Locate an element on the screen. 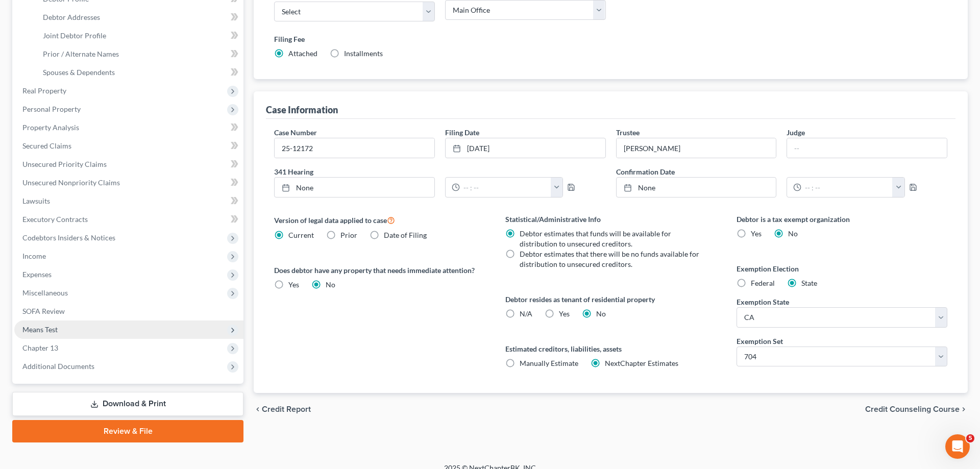 This screenshot has height=469, width=980. label: Estimated creditors, liabilities, assets is located at coordinates (610, 348).